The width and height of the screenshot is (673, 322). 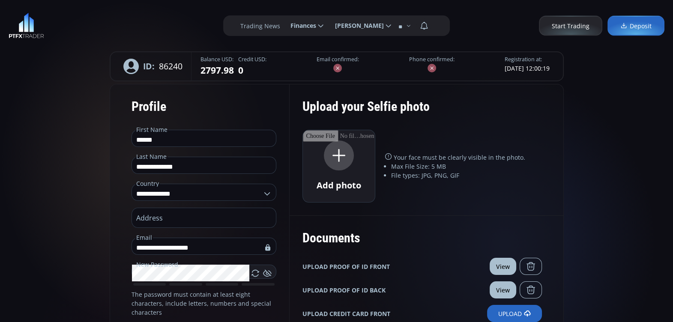 I want to click on fieldset: 2797.98, so click(x=217, y=66).